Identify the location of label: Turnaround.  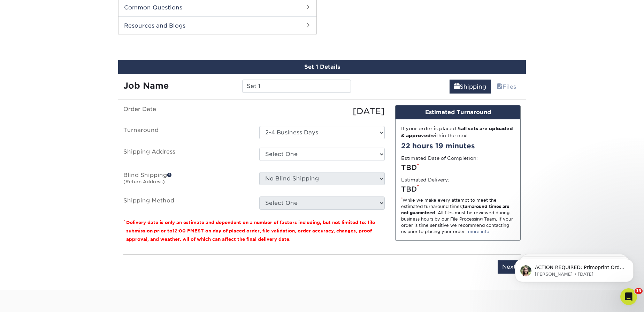
(186, 133).